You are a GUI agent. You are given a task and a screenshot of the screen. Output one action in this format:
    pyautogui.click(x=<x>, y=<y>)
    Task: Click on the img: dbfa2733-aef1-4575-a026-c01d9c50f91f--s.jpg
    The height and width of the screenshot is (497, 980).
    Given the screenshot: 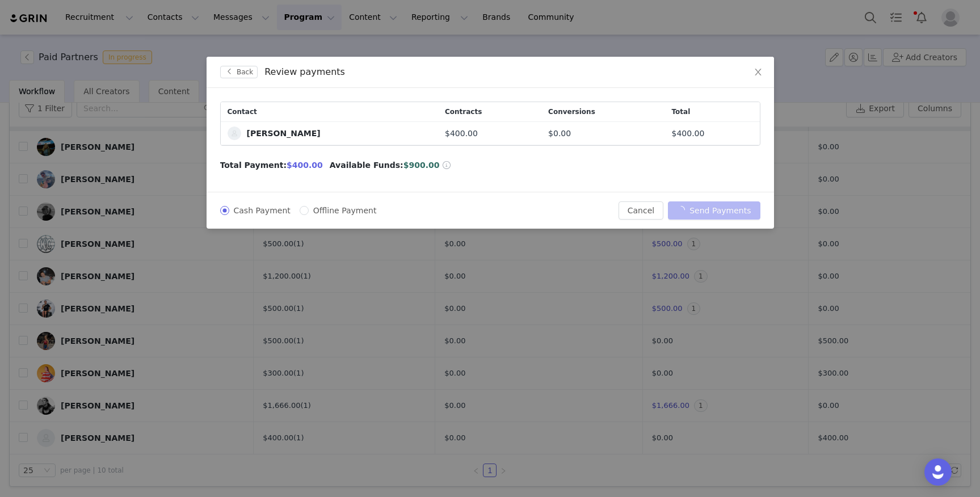 What is the action you would take?
    pyautogui.click(x=234, y=133)
    